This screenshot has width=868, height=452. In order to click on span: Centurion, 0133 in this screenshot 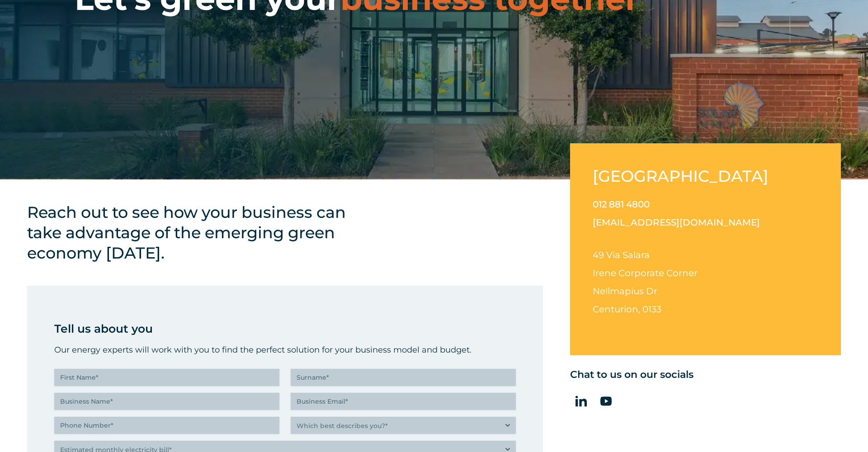, I will do `click(627, 309)`.